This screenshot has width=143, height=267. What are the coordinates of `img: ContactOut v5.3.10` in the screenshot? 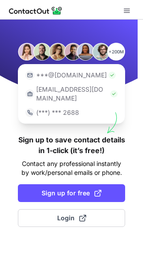 It's located at (36, 11).